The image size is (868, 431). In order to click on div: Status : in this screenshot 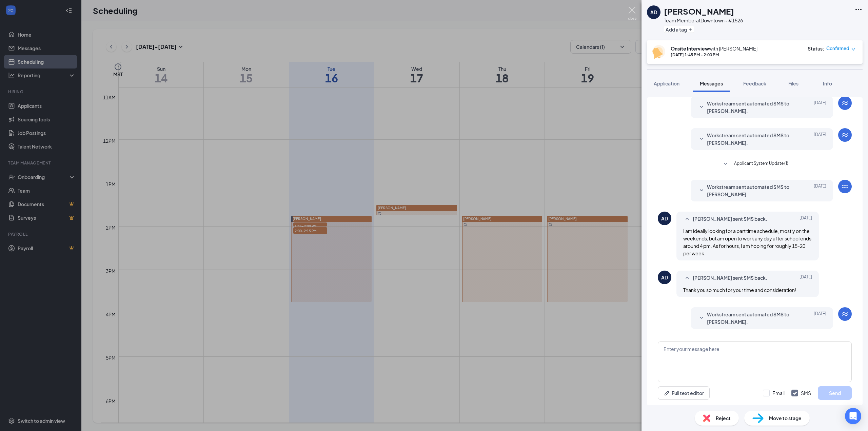, I will do `click(816, 48)`.